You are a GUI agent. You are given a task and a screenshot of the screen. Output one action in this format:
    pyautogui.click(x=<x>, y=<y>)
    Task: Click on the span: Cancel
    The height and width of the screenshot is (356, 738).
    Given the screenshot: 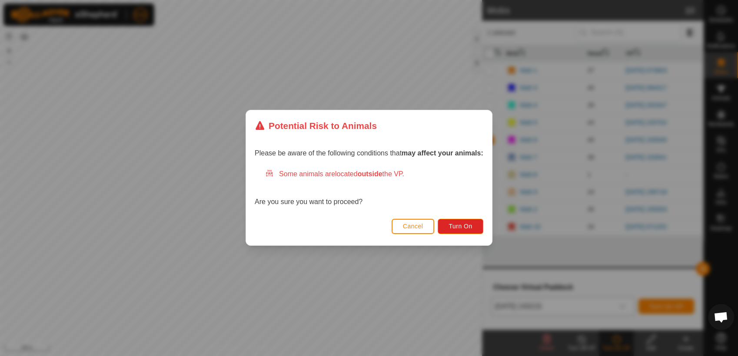 What is the action you would take?
    pyautogui.click(x=413, y=227)
    